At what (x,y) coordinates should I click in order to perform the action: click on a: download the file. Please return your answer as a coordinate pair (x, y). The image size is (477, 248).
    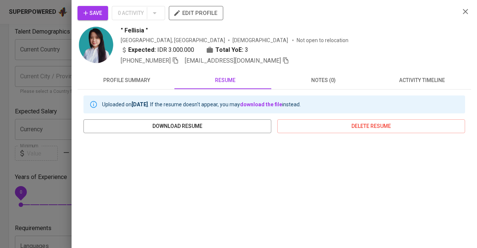
    Looking at the image, I should click on (261, 104).